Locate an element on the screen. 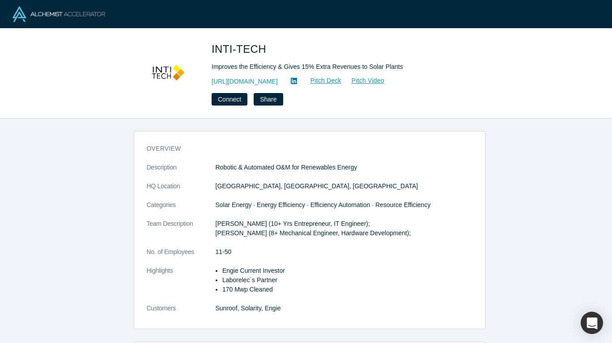  h3: overview is located at coordinates (303, 149).